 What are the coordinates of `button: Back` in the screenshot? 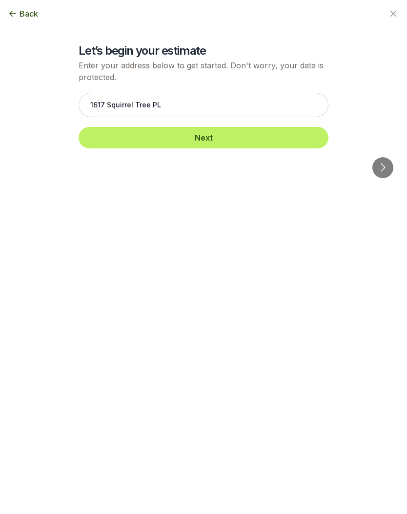 It's located at (23, 14).